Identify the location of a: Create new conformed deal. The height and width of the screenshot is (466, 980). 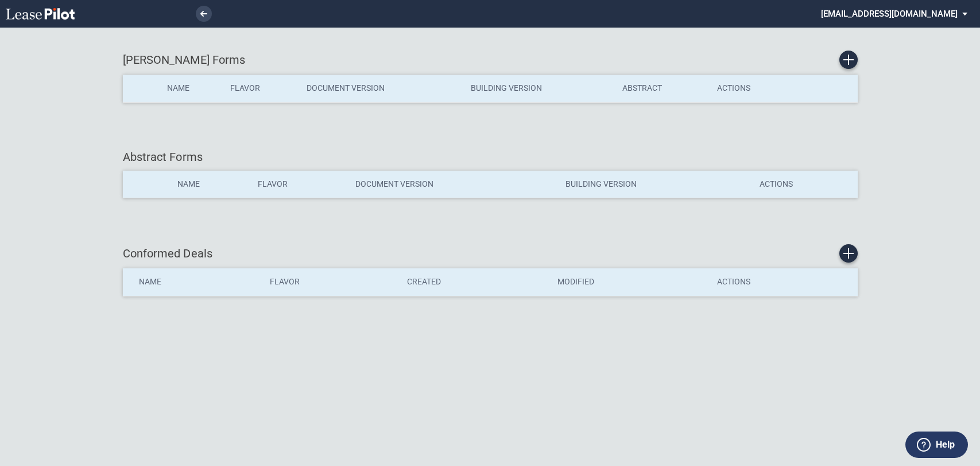
(848, 254).